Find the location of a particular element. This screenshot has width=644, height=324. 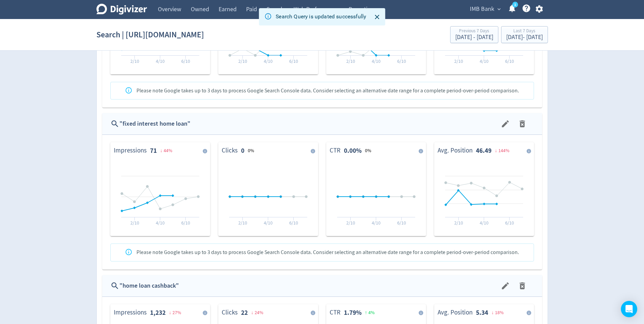

a: 1 is located at coordinates (515, 5).